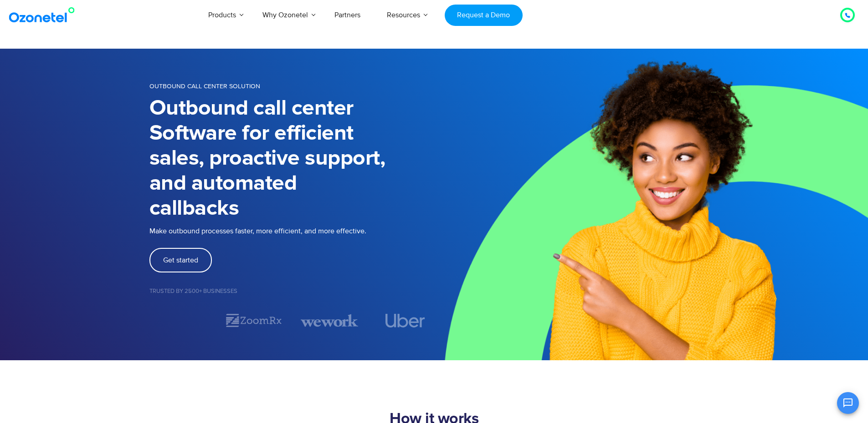  What do you see at coordinates (329, 320) in the screenshot?
I see `div: 3 / 7` at bounding box center [329, 320].